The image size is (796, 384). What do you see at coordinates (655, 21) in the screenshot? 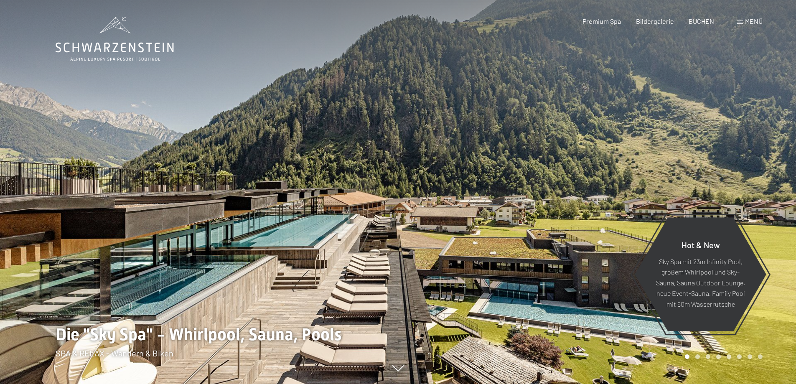
I see `span: Bildergalerie` at bounding box center [655, 21].